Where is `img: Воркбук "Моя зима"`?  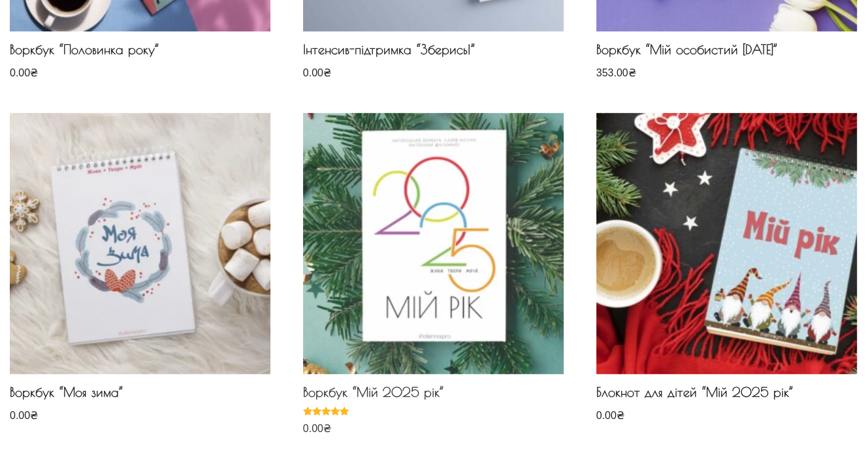 img: Воркбук "Моя зима" is located at coordinates (140, 243).